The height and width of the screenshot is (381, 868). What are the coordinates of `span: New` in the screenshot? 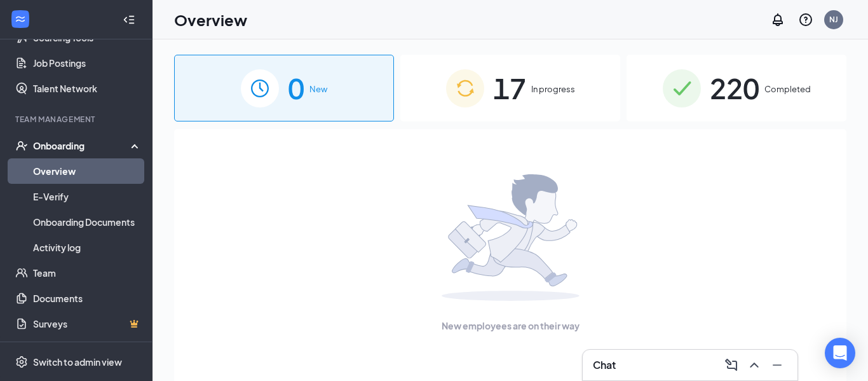 It's located at (319, 89).